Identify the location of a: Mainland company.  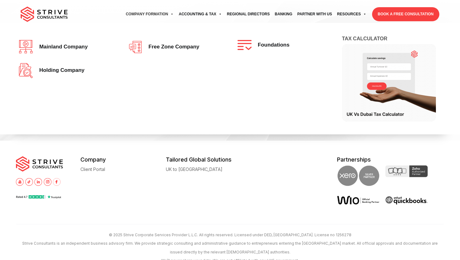
(66, 47).